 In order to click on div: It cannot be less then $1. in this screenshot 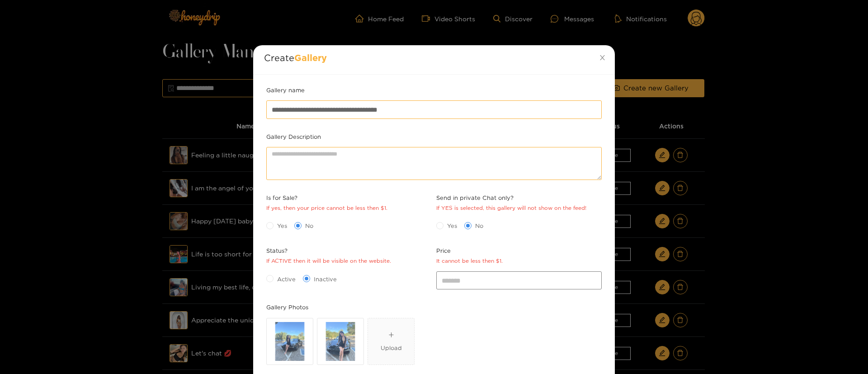, I will do `click(470, 261)`.